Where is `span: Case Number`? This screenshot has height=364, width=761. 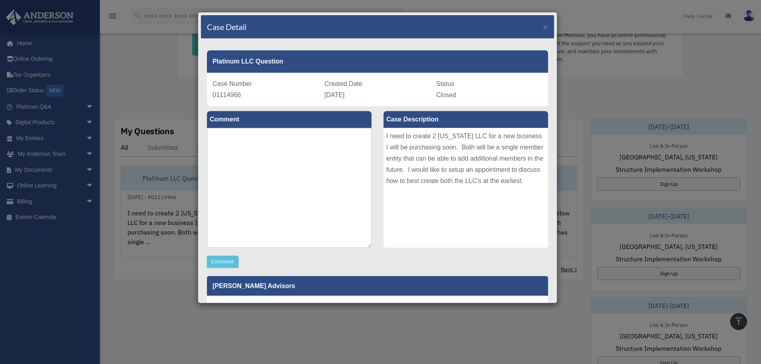 span: Case Number is located at coordinates (232, 84).